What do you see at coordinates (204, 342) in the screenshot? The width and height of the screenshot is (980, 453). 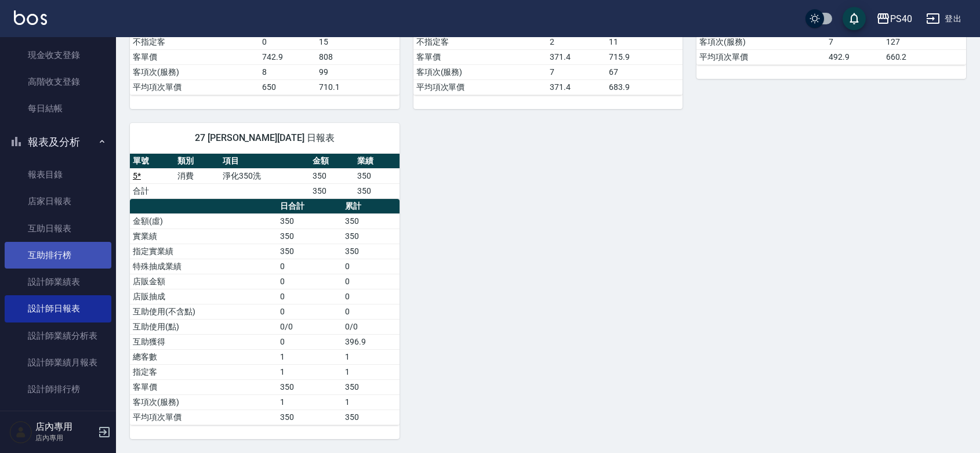 I see `td: 互助獲得` at bounding box center [204, 342].